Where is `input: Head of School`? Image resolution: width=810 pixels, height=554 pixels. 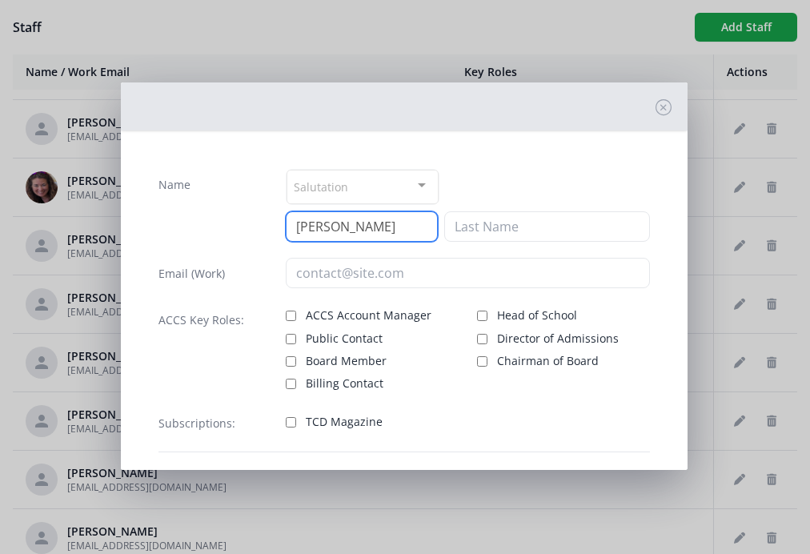
input: Head of School is located at coordinates (482, 315).